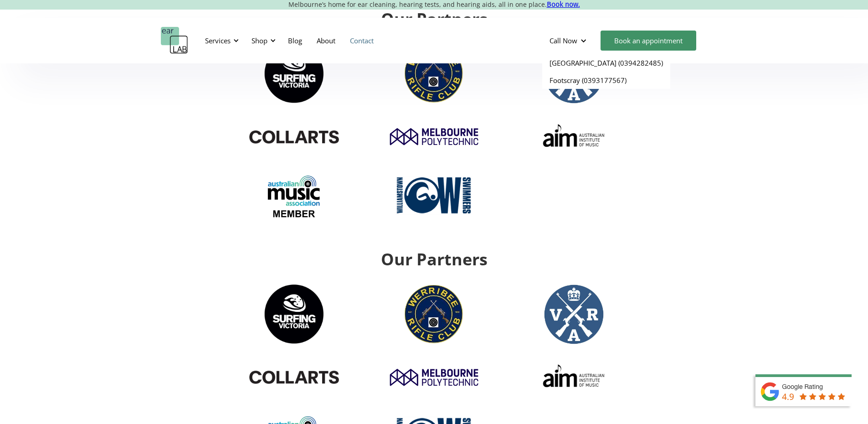  What do you see at coordinates (326, 41) in the screenshot?
I see `a: About` at bounding box center [326, 41].